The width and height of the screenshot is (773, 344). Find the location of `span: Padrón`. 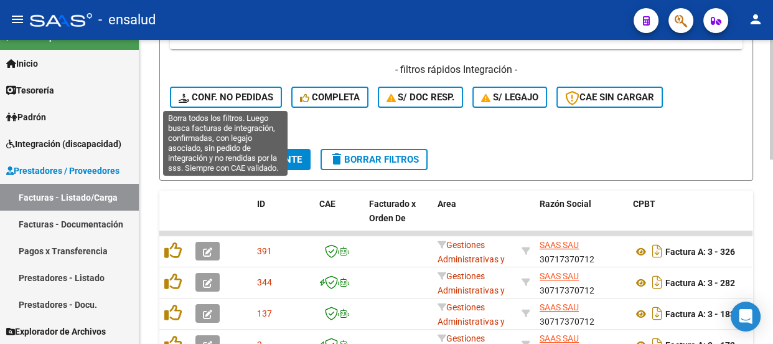

span: Padrón is located at coordinates (26, 117).